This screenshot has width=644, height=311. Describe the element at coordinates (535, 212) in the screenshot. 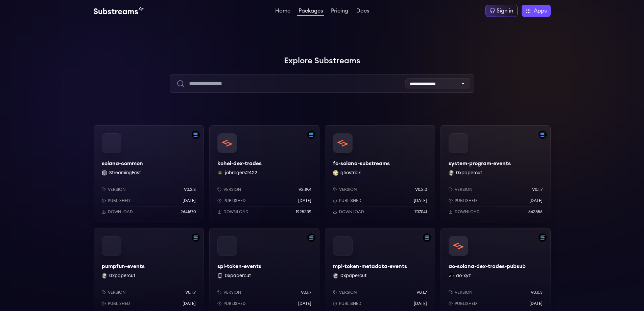

I see `p: 662856` at that location.